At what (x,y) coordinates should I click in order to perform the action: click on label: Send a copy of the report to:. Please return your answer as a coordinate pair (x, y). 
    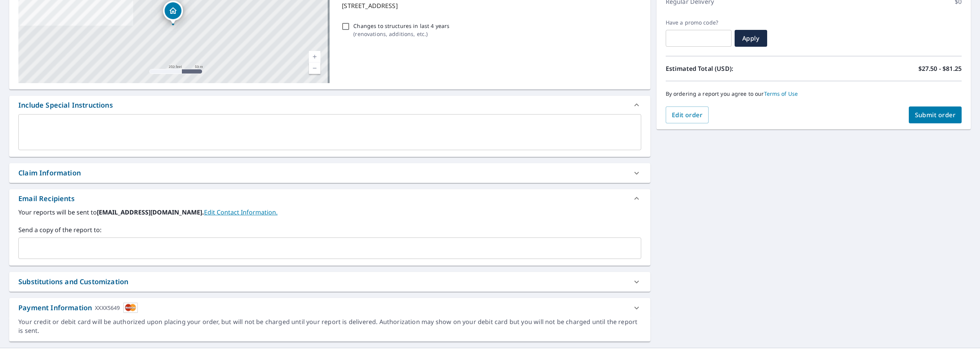
    Looking at the image, I should click on (329, 230).